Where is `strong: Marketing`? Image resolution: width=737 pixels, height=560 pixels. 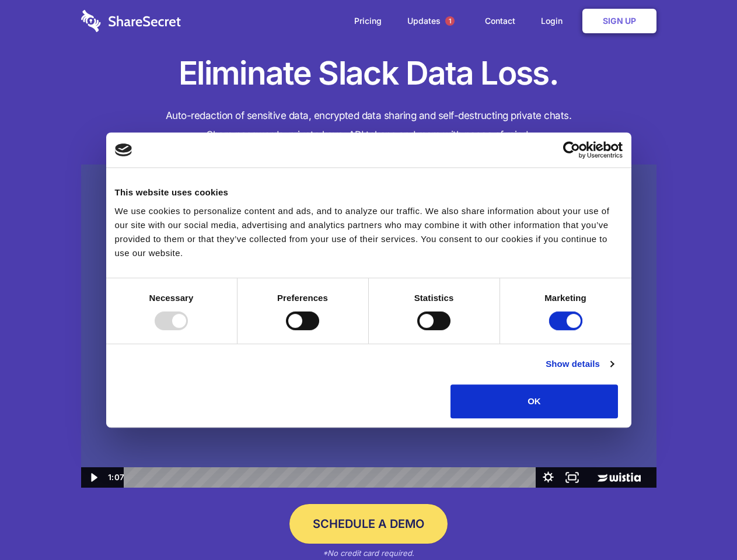
strong: Marketing is located at coordinates (565, 298).